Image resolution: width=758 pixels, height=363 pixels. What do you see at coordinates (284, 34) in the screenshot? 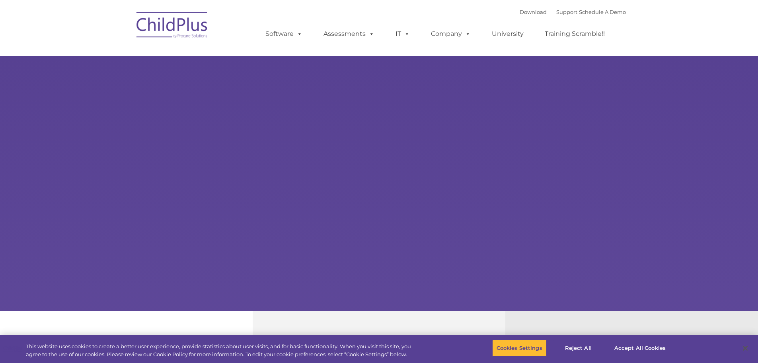
I see `a: Software` at bounding box center [284, 34].